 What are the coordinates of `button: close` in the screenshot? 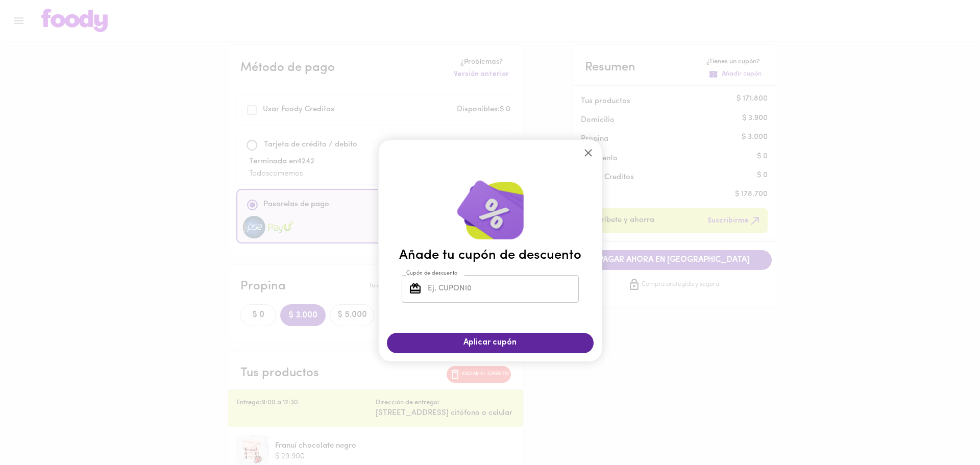 It's located at (588, 153).